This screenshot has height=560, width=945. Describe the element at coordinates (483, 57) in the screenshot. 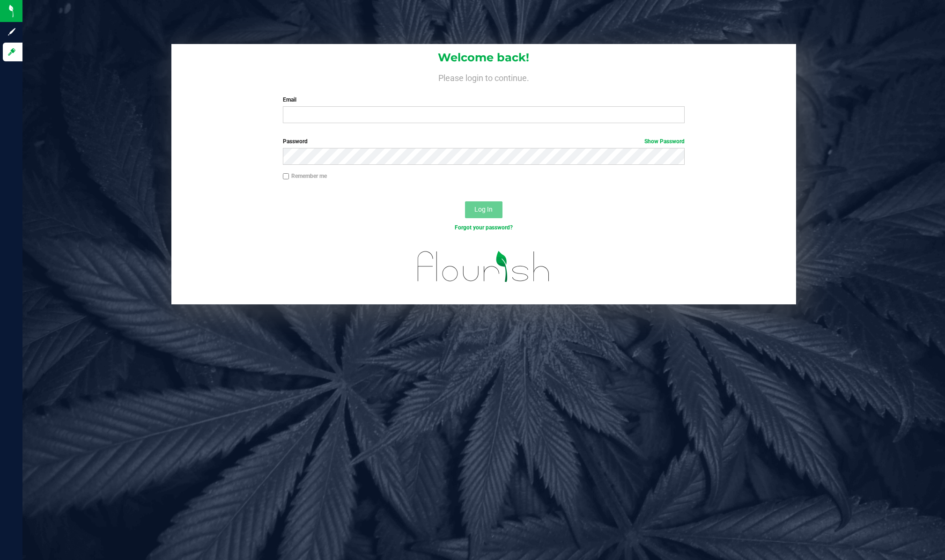

I see `h1: Welcome back!` at that location.